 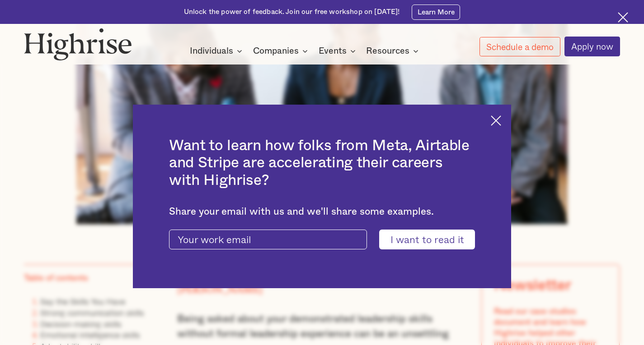 I want to click on input: Your work email, so click(x=268, y=240).